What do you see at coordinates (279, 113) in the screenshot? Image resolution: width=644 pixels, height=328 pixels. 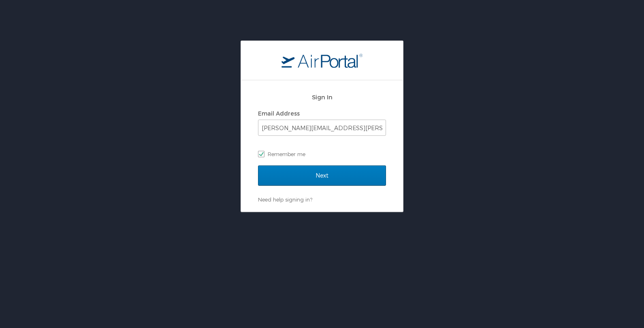 I see `label: Email Address` at bounding box center [279, 113].